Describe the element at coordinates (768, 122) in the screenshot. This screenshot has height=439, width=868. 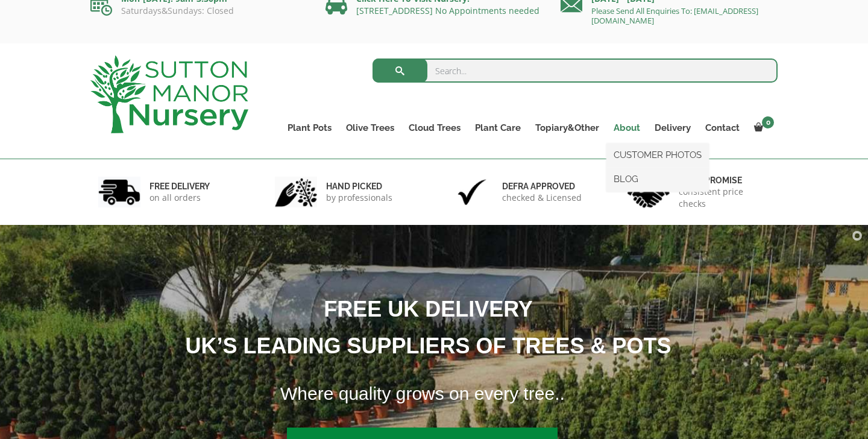
I see `span: 0` at that location.